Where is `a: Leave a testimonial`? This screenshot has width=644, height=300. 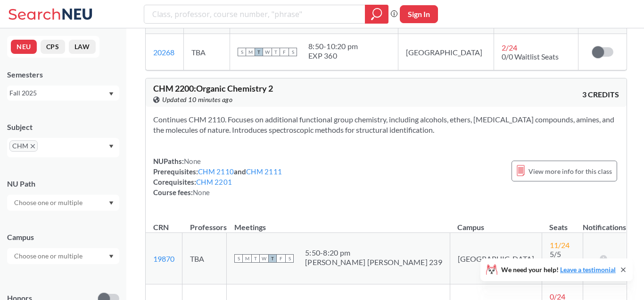
a: Leave a testimonial is located at coordinates (588, 269).